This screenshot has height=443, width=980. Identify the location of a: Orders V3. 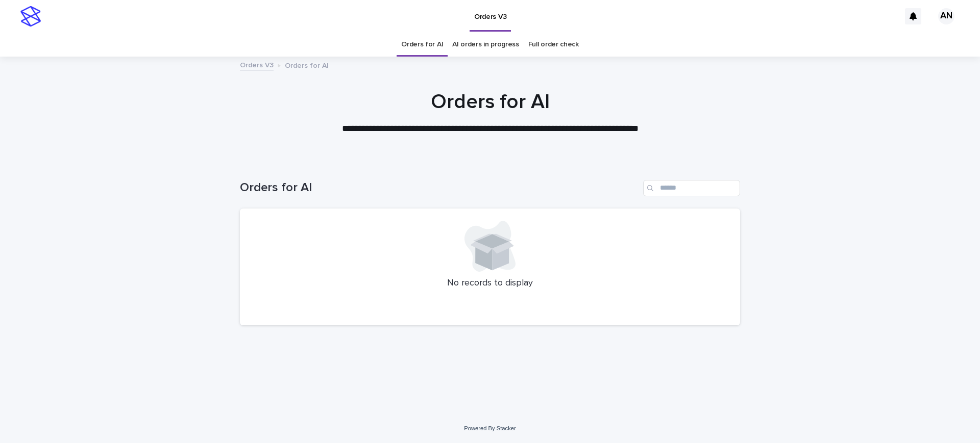
(257, 64).